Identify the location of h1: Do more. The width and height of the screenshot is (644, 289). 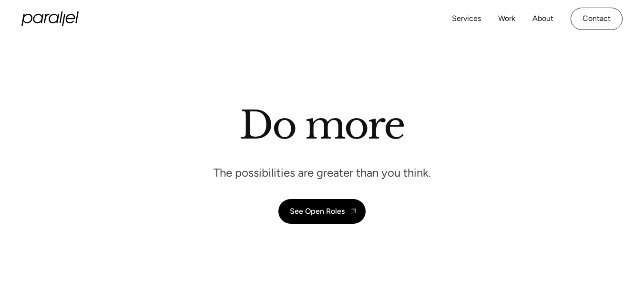
(322, 125).